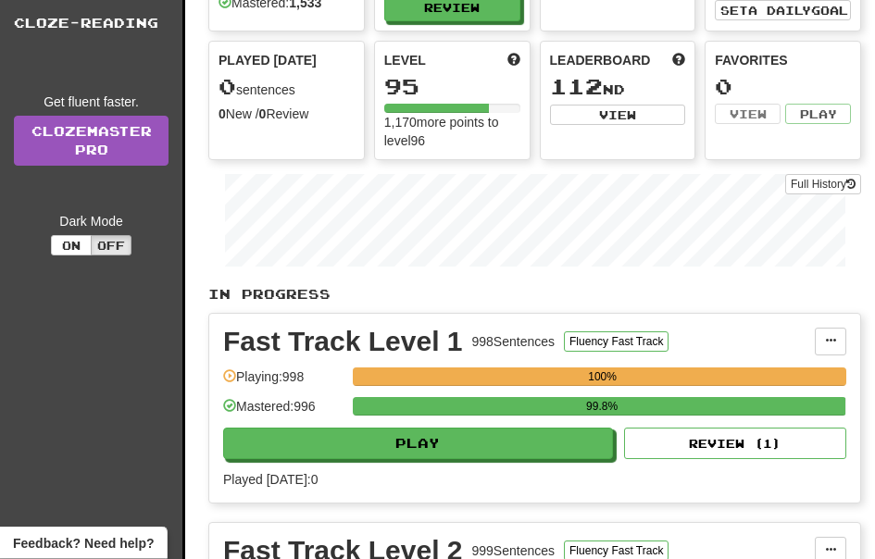  I want to click on div: Playing: 998, so click(283, 383).